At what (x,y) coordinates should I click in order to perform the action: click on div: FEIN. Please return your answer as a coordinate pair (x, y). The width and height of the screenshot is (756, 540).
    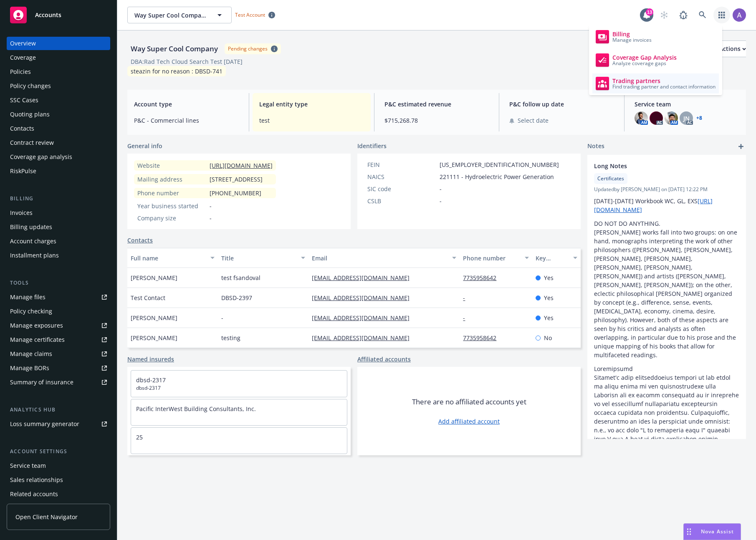
    Looking at the image, I should click on (401, 165).